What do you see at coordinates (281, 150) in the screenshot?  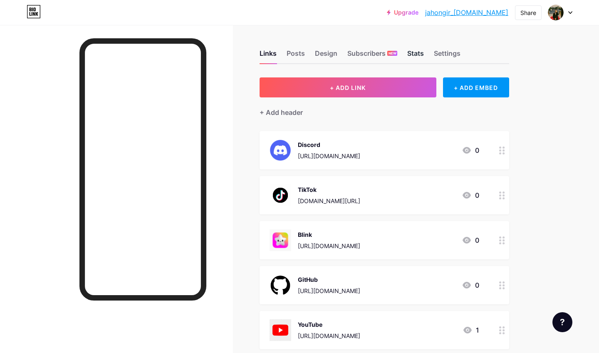 I see `img: Discord` at bounding box center [281, 150].